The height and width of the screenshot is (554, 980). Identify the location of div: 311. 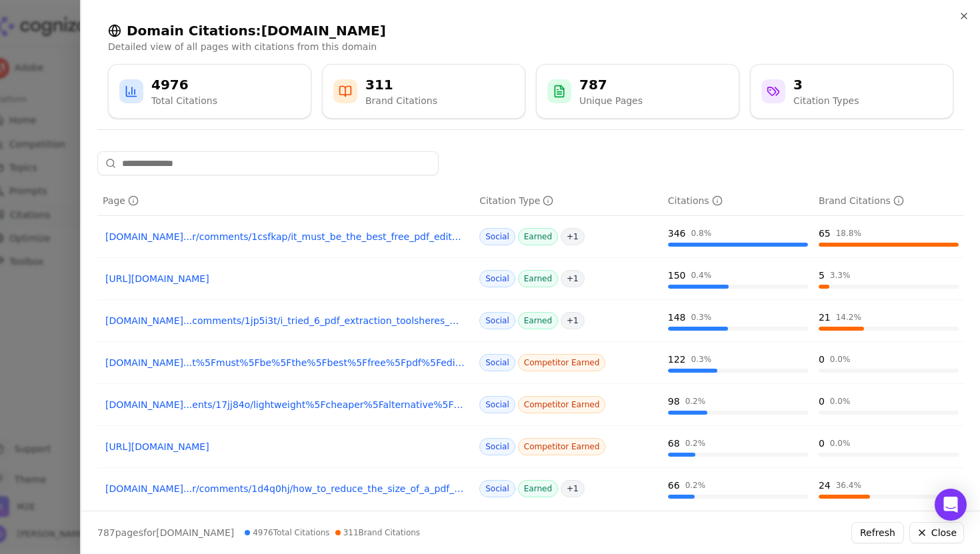
(401, 85).